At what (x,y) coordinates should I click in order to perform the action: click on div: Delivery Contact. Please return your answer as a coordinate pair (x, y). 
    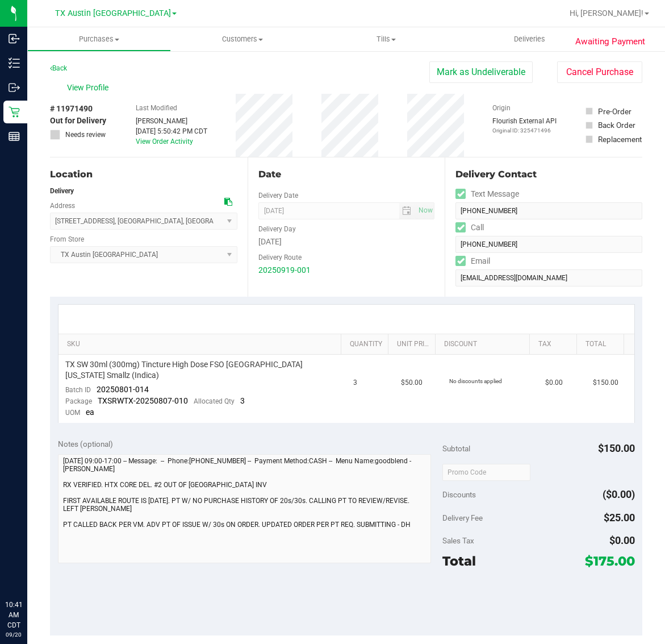
    Looking at the image, I should click on (548, 174).